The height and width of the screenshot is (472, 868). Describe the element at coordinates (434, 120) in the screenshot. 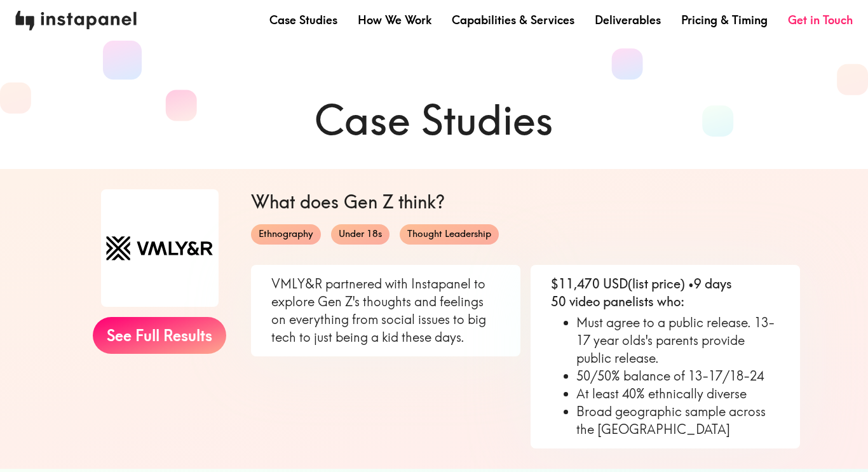

I see `h1: Case Studies` at that location.